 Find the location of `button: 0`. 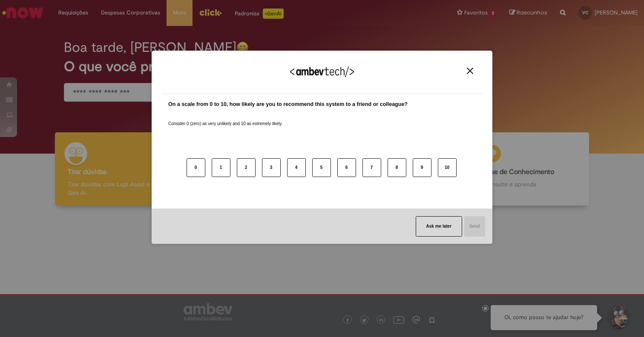

button: 0 is located at coordinates (196, 168).